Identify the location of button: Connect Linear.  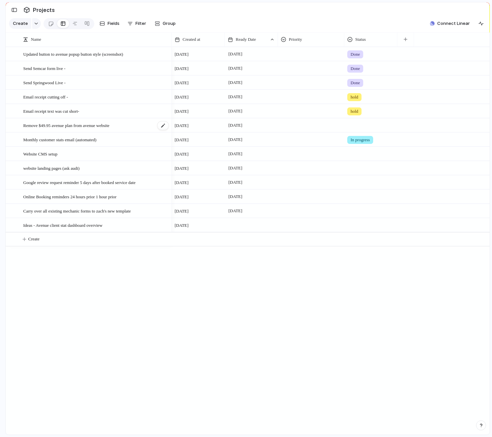
(450, 24).